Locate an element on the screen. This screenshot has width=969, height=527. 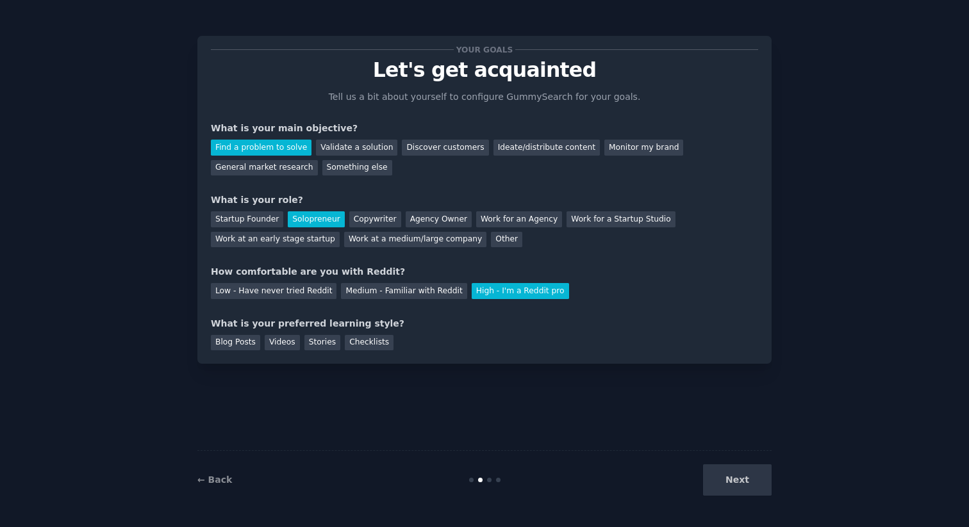
div: Low - Have never tried Reddit is located at coordinates (274, 291).